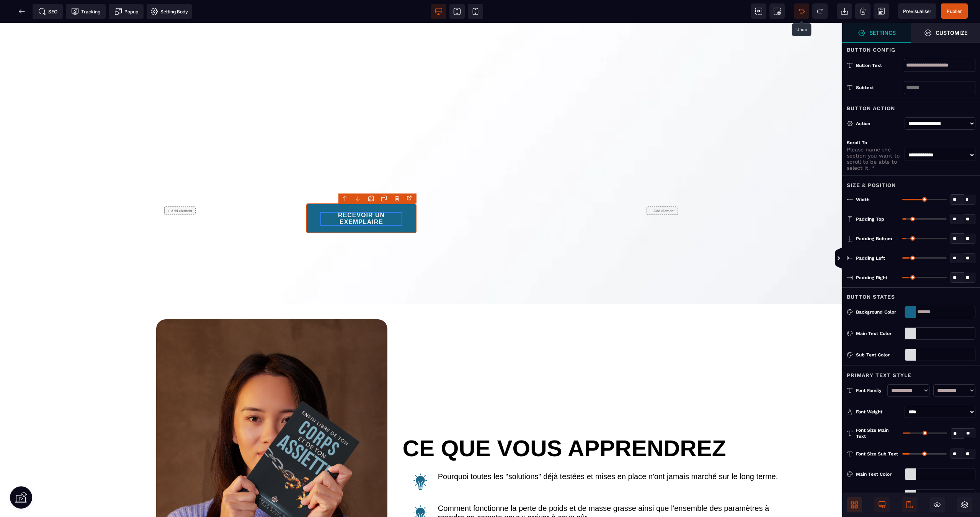  Describe the element at coordinates (862, 200) in the screenshot. I see `span: Width` at that location.